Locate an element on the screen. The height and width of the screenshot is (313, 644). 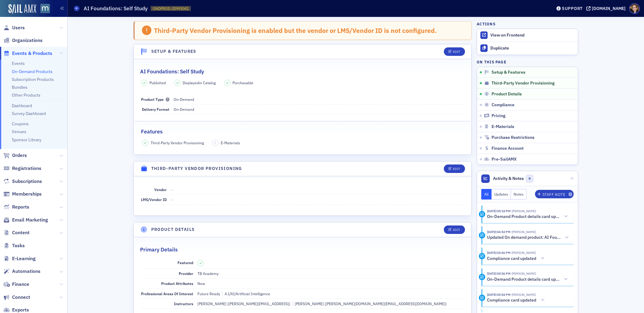
a: Content is located at coordinates (16, 233).